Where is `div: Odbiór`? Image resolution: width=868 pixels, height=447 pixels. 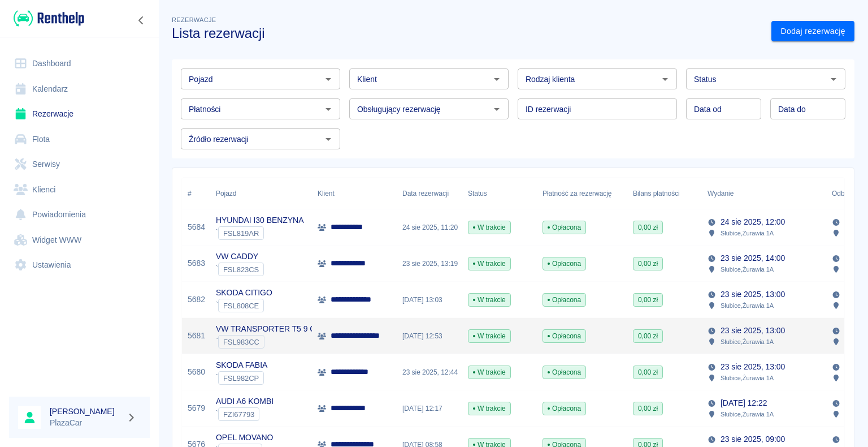
div: Odbiór is located at coordinates (843, 193).